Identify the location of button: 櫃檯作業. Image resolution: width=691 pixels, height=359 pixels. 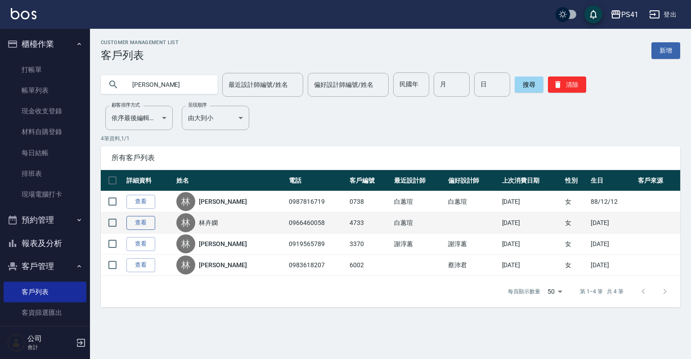
(45, 44).